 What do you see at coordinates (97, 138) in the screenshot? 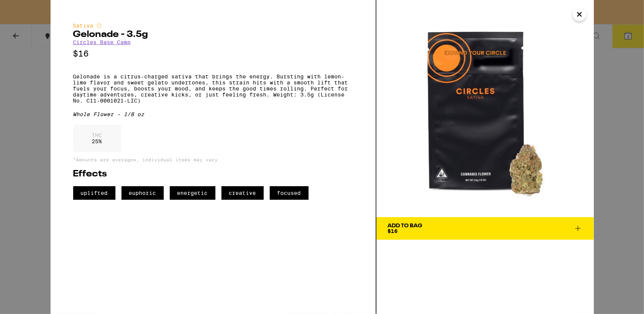
I see `div: 25 %` at bounding box center [97, 138].